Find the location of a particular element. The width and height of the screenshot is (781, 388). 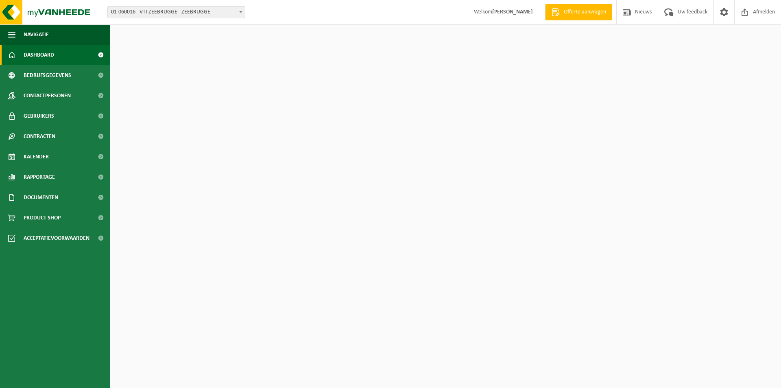

span: Contracten is located at coordinates (39, 136).